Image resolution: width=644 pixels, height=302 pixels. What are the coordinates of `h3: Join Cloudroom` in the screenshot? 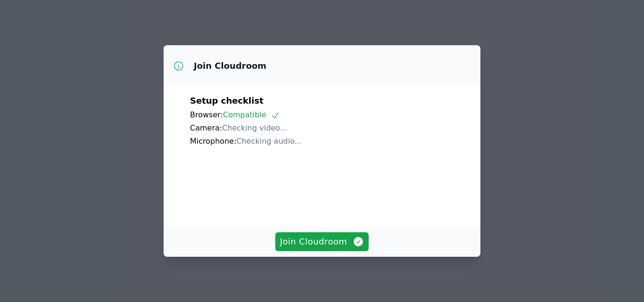 It's located at (230, 66).